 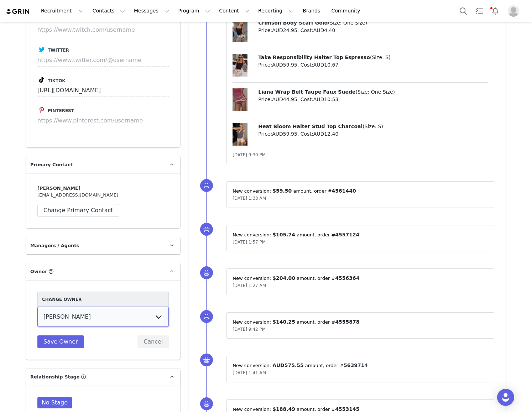 I want to click on div: Change Owner, so click(x=103, y=299).